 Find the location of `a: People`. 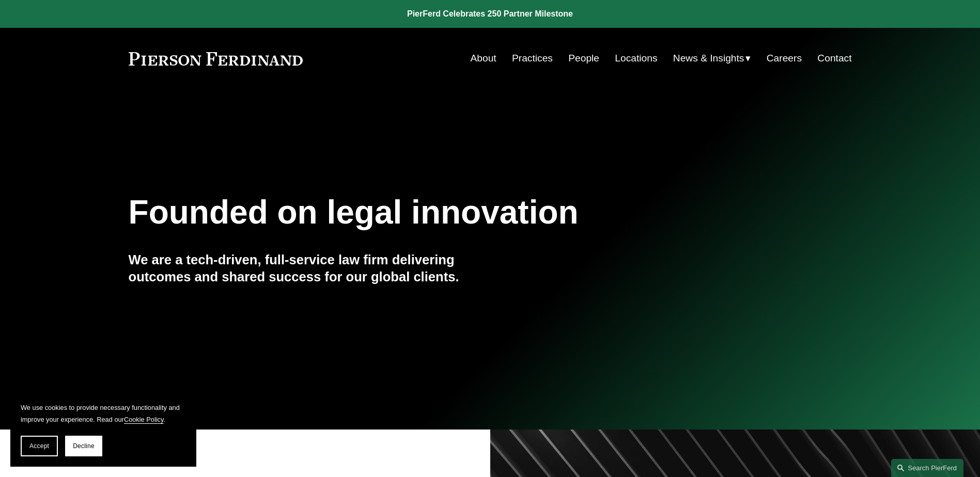

a: People is located at coordinates (584, 59).